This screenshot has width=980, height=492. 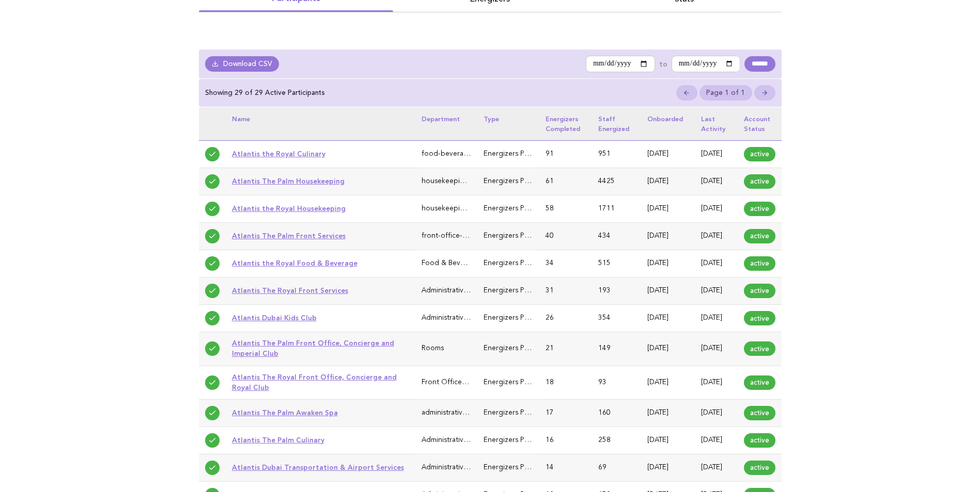 What do you see at coordinates (616, 440) in the screenshot?
I see `td: 258` at bounding box center [616, 440].